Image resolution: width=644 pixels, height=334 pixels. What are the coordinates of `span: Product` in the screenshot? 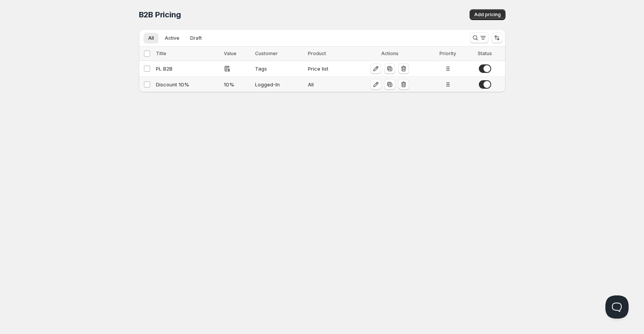 It's located at (317, 53).